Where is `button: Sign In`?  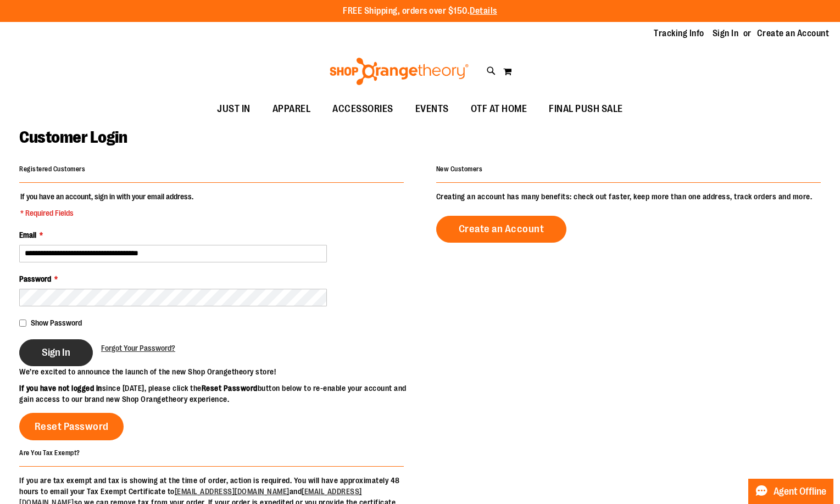
button: Sign In is located at coordinates (56, 353).